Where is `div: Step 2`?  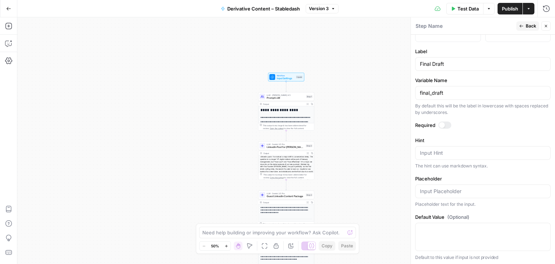 div: Step 2 is located at coordinates (309, 146).